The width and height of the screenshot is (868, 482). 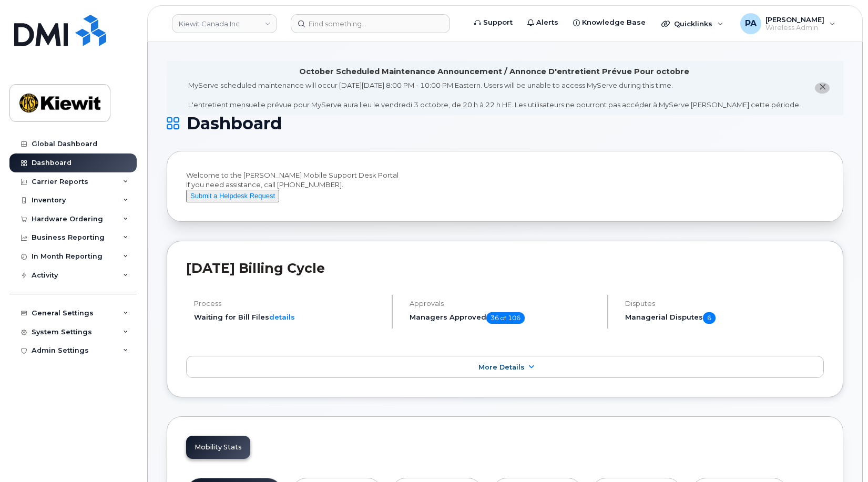 What do you see at coordinates (494, 72) in the screenshot?
I see `div: October Scheduled Maintenance Announcement / Annonce D'entretient Prévue Pour octobre` at bounding box center [494, 72].